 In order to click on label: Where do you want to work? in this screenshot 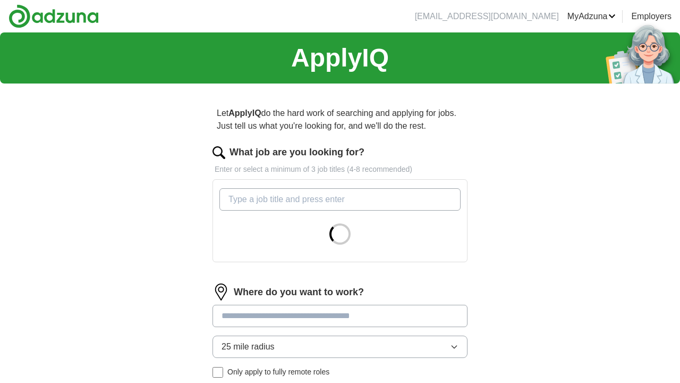, I will do `click(299, 292)`.